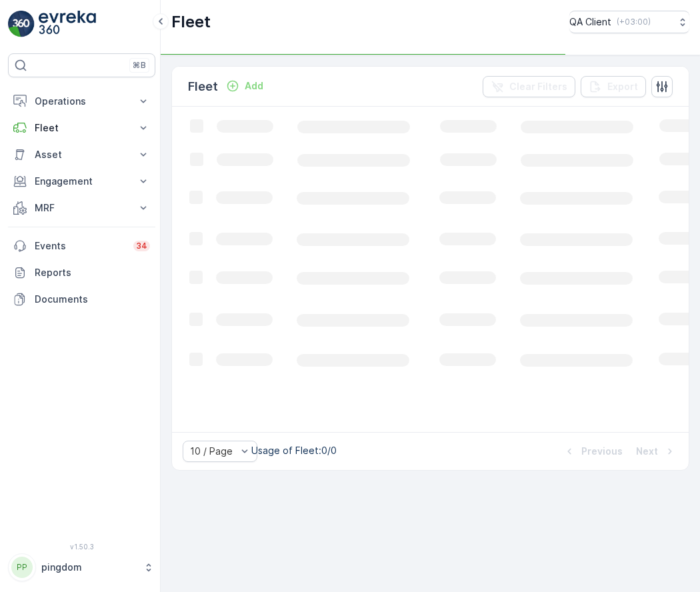 This screenshot has width=700, height=592. Describe the element at coordinates (82, 567) in the screenshot. I see `button: PPpingdom` at that location.